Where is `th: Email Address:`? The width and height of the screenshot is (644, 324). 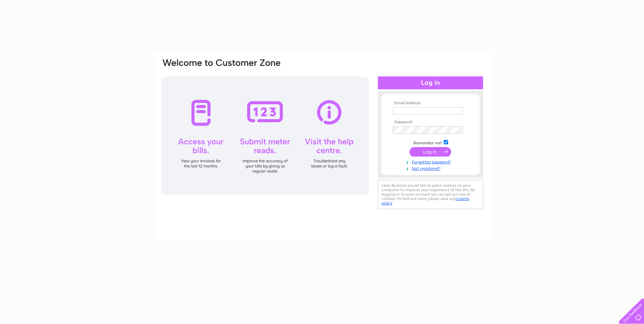
th: Email Address: is located at coordinates (430, 103).